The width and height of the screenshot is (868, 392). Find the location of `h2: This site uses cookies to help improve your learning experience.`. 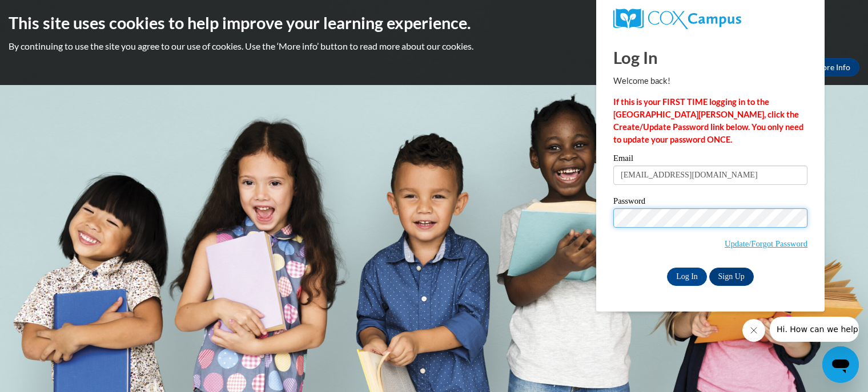

h2: This site uses cookies to help improve your learning experience. is located at coordinates (434, 23).